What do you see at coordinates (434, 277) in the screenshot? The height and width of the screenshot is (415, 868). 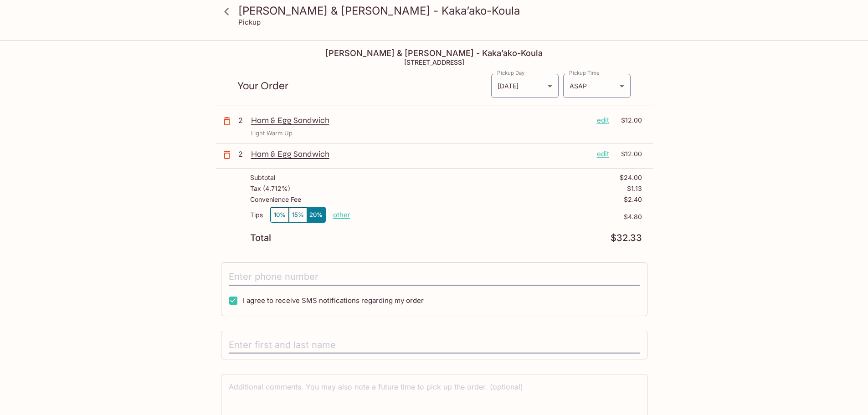 I see `input: Enter phone number` at bounding box center [434, 277].